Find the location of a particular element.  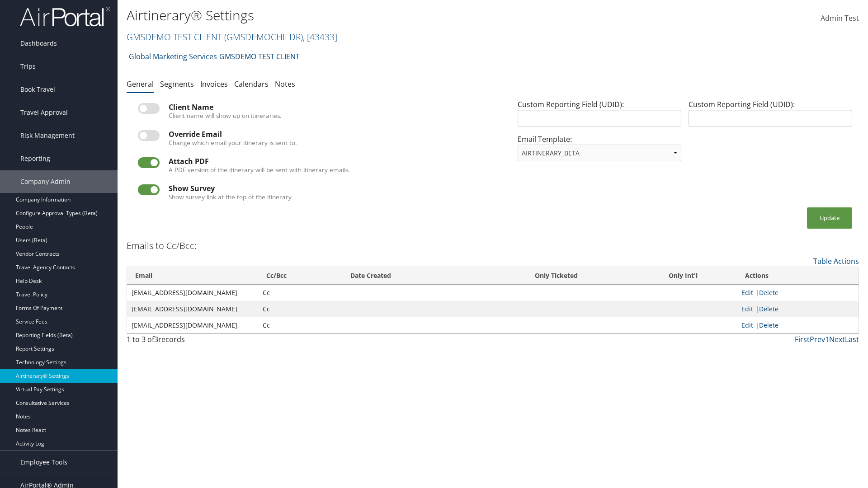

button: Update is located at coordinates (830, 217).